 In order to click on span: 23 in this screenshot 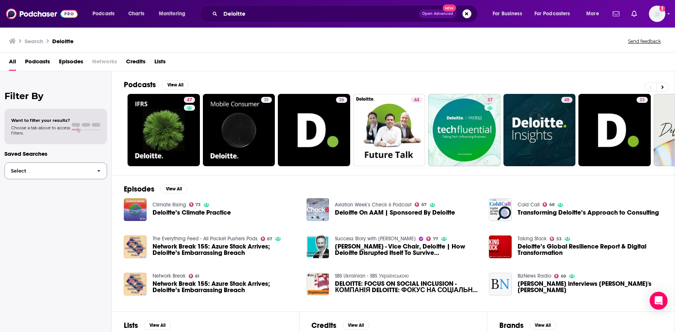, I will do `click(642, 100)`.